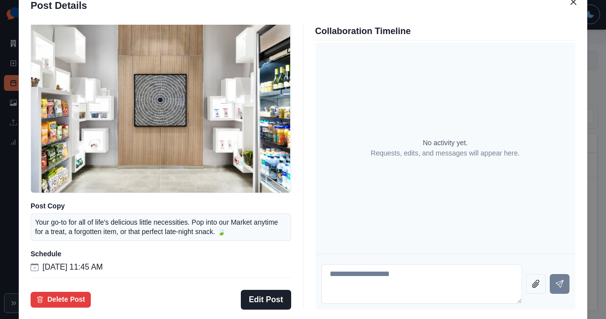  What do you see at coordinates (266, 300) in the screenshot?
I see `button: Edit Post` at bounding box center [266, 300].